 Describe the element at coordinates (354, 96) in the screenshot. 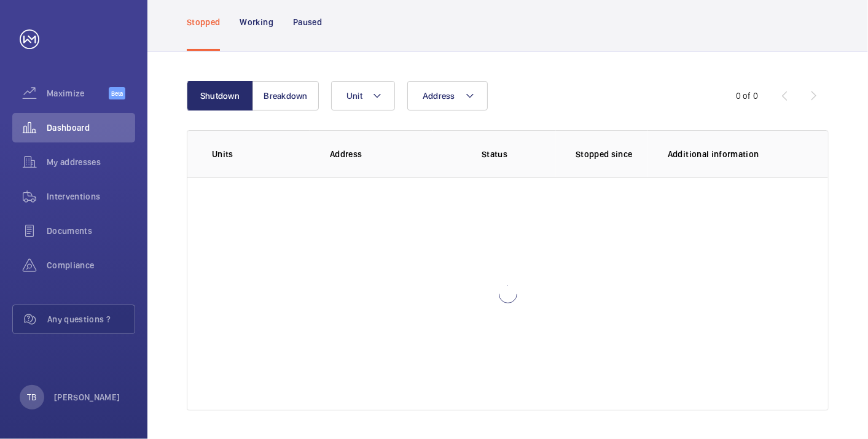

I see `span: Unit` at that location.